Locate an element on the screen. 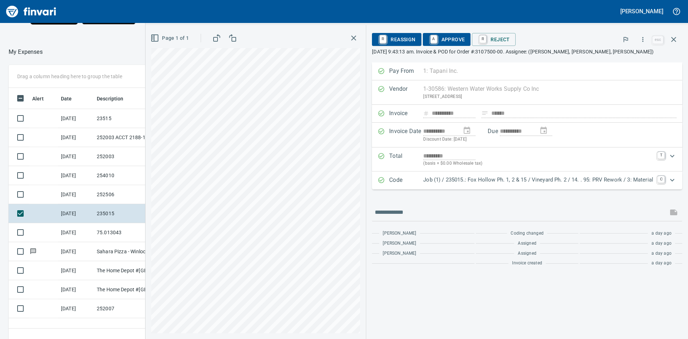 This screenshot has width=688, height=339. p: Drag a column heading here to group the table is located at coordinates (70, 76).